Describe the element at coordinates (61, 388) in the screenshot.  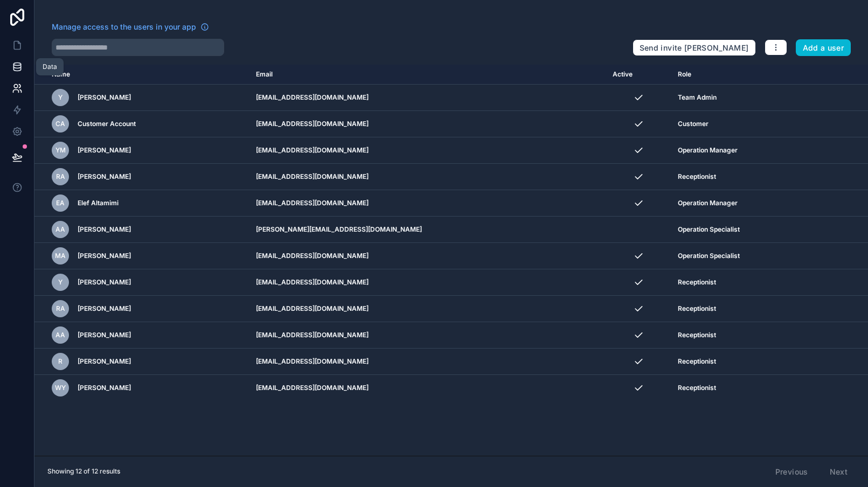
I see `span: WY` at that location.